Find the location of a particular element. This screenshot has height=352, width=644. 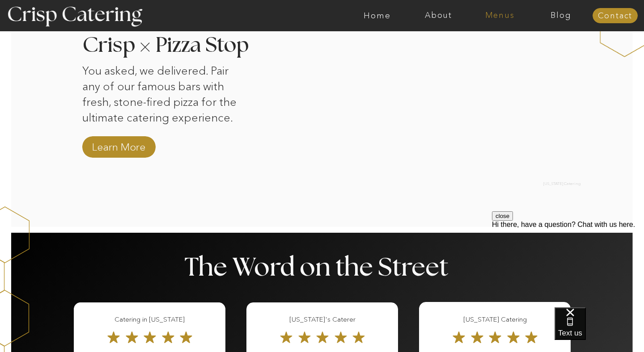

a: Learn More is located at coordinates (119, 147).